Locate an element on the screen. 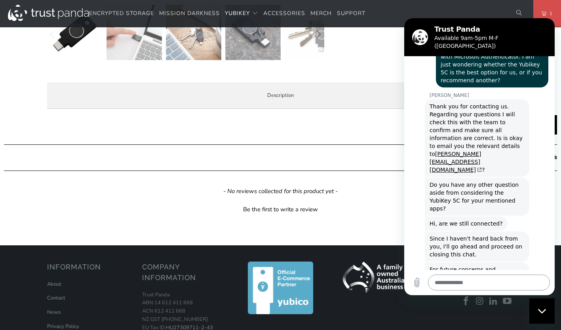  img: Trust Panda Australia is located at coordinates (48, 13).